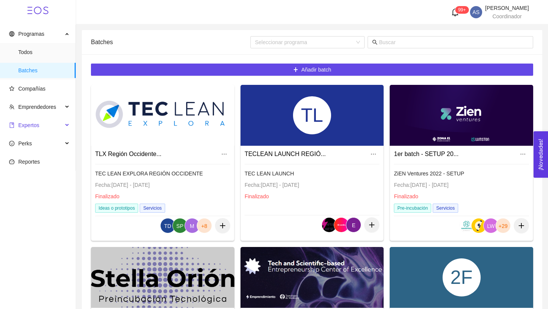 Image resolution: width=548 pixels, height=309 pixels. What do you see at coordinates (180, 226) in the screenshot?
I see `span: SP` at bounding box center [180, 226].